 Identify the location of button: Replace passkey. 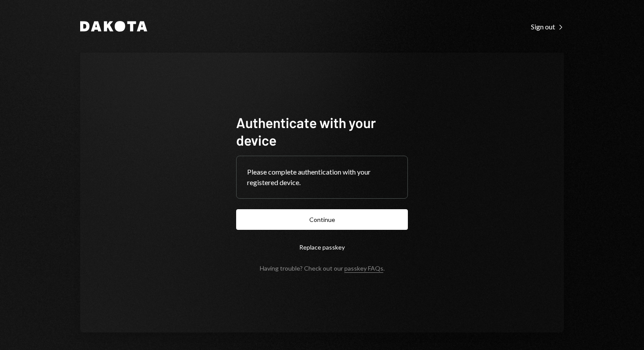
(322, 247).